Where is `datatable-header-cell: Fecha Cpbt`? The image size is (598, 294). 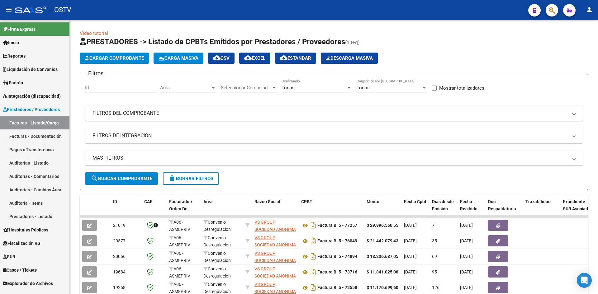 datatable-header-cell: Fecha Cpbt is located at coordinates (415, 209).